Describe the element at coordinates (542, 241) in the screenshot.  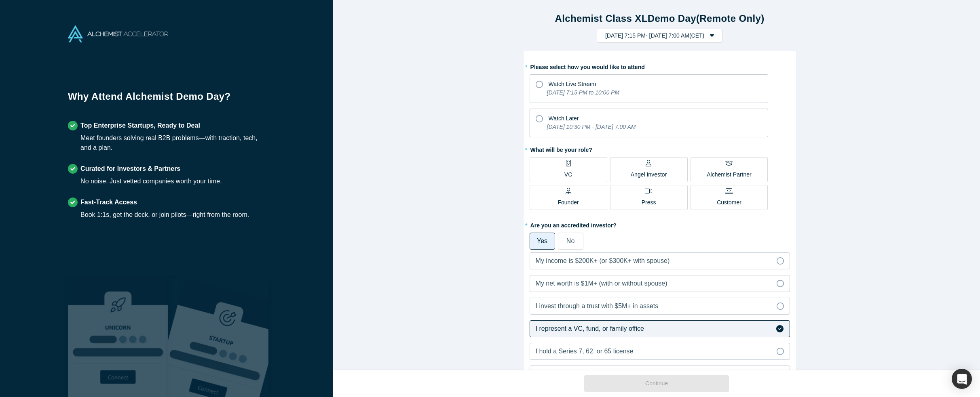
I see `span: Yes` at that location.